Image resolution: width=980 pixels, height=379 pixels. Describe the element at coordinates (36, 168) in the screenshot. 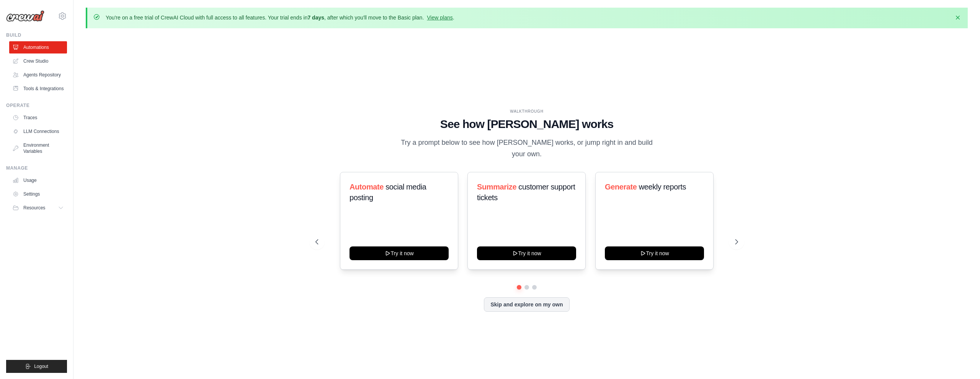

I see `div: Manage` at that location.